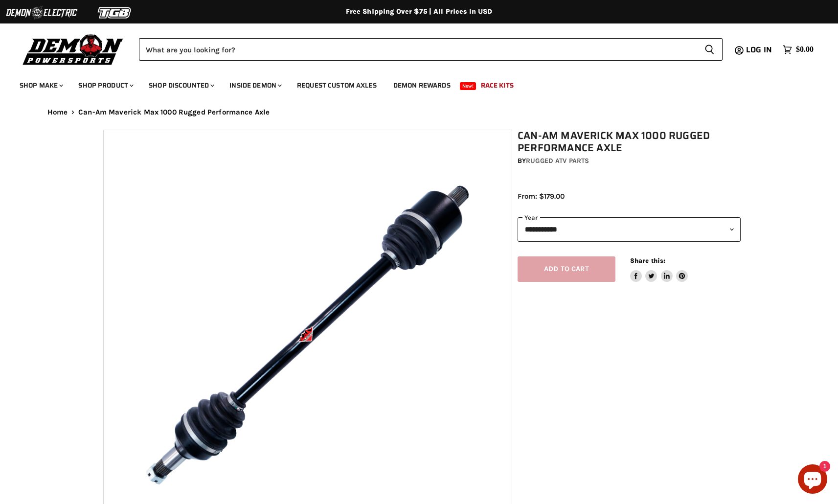 The image size is (838, 504). Describe the element at coordinates (115, 13) in the screenshot. I see `img: TGB Logo 2` at that location.